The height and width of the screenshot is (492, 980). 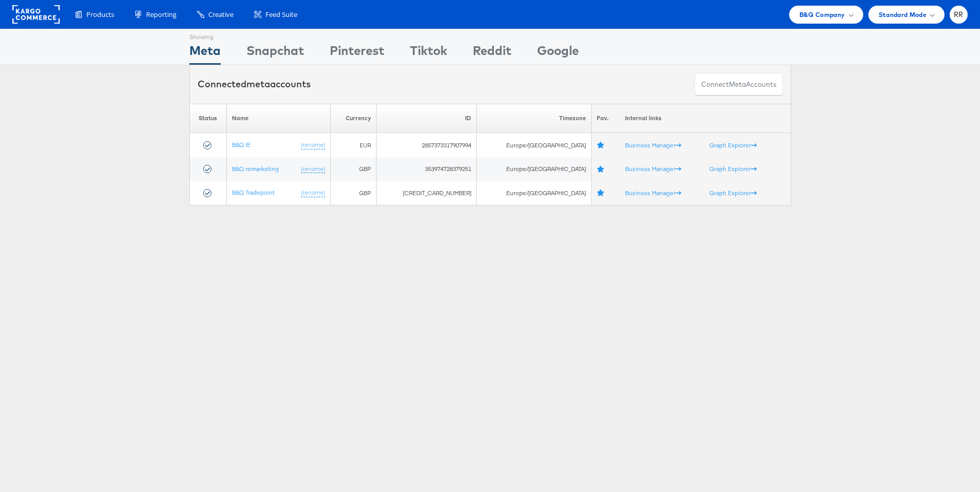 What do you see at coordinates (254, 84) in the screenshot?
I see `div: Connected accounts` at bounding box center [254, 84].